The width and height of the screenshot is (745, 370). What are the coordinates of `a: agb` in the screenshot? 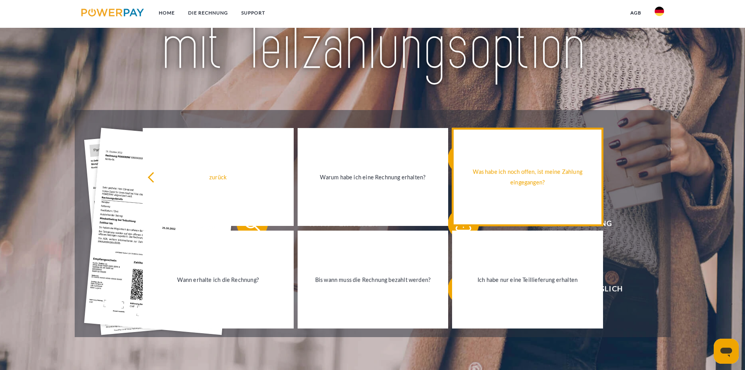 It's located at (636, 13).